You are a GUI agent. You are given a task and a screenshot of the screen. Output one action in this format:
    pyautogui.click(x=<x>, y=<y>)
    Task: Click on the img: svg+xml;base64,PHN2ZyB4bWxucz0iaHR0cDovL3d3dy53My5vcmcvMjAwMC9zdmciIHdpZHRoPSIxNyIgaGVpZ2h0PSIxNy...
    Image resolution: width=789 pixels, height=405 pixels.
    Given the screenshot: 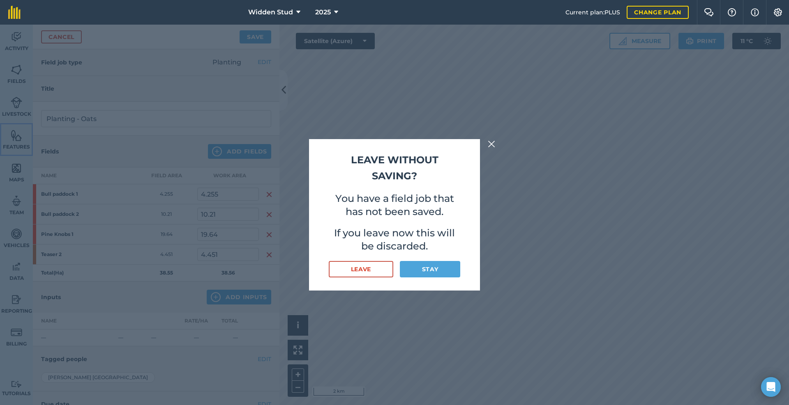 What is the action you would take?
    pyautogui.click(x=755, y=12)
    